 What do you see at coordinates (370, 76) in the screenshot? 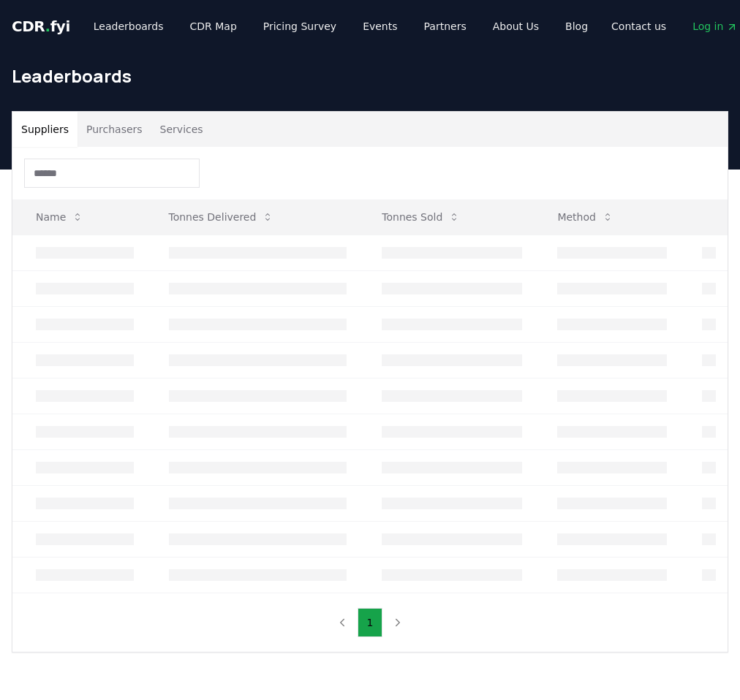
I see `h1: Leaderboards` at bounding box center [370, 76].